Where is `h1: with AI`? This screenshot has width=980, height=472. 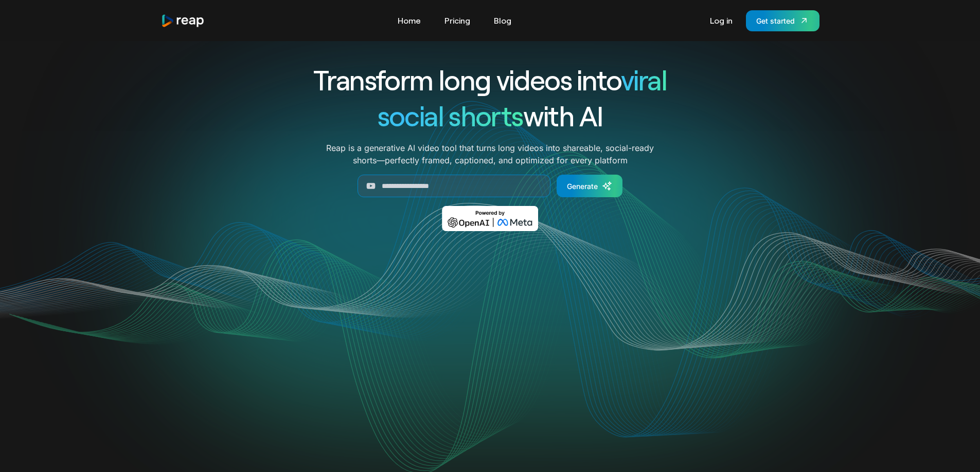
h1: with AI is located at coordinates (490, 115).